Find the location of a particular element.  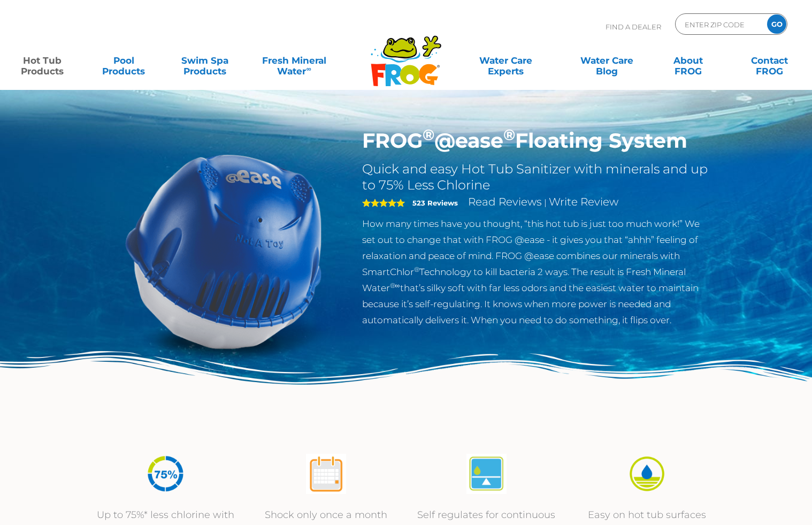

span: 5 is located at coordinates (384, 202).